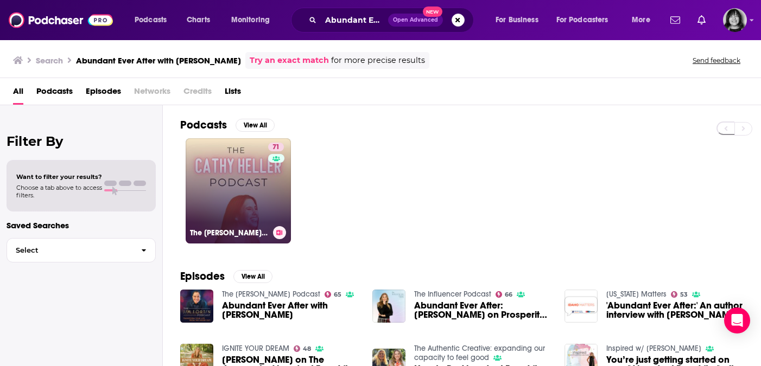 The height and width of the screenshot is (366, 761). I want to click on button: Select, so click(81, 250).